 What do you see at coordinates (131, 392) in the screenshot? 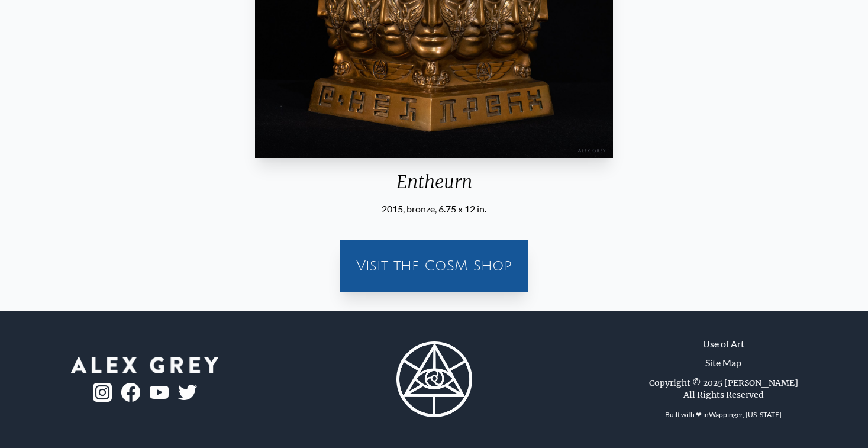
I see `img: fb-logo.png` at bounding box center [131, 392].